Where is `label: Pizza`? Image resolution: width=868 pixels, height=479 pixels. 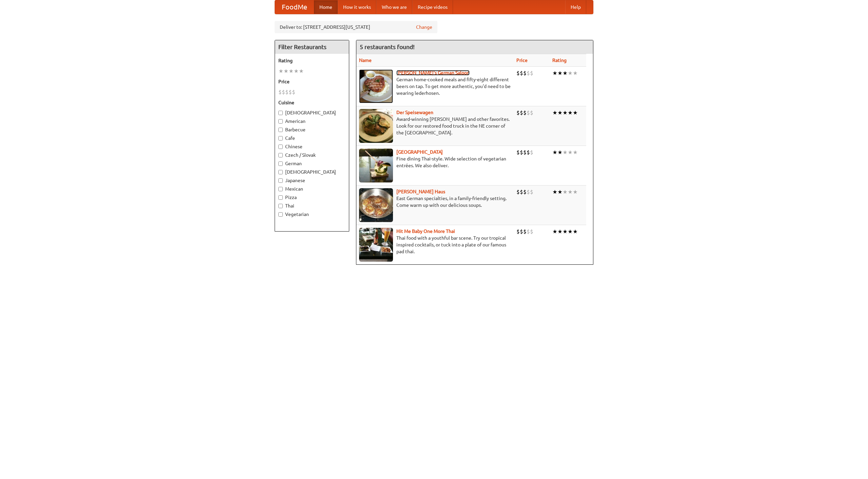 label: Pizza is located at coordinates (312, 198).